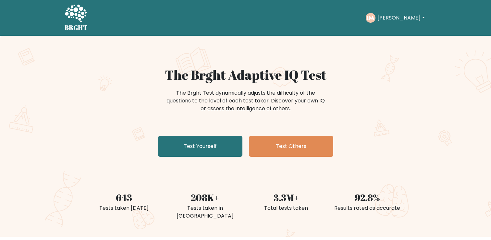 The height and width of the screenshot is (240, 491). Describe the element at coordinates (205, 197) in the screenshot. I see `div: 208K+` at that location.